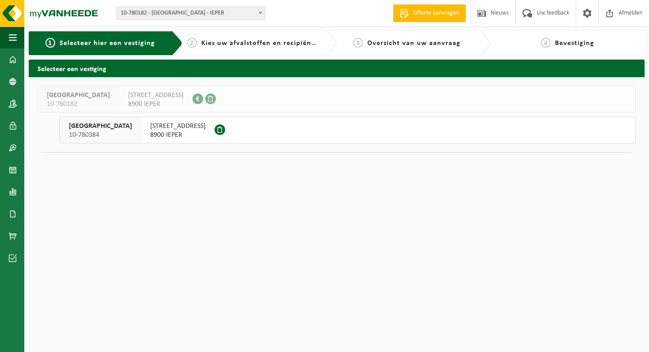 The image size is (649, 352). What do you see at coordinates (107, 43) in the screenshot?
I see `span: Selecteer hier een vestiging` at bounding box center [107, 43].